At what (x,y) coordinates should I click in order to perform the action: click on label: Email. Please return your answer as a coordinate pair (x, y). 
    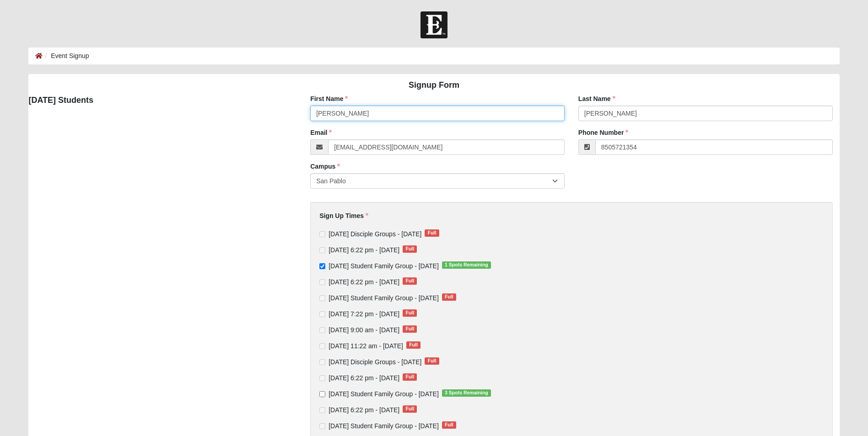
    Looking at the image, I should click on (320, 133).